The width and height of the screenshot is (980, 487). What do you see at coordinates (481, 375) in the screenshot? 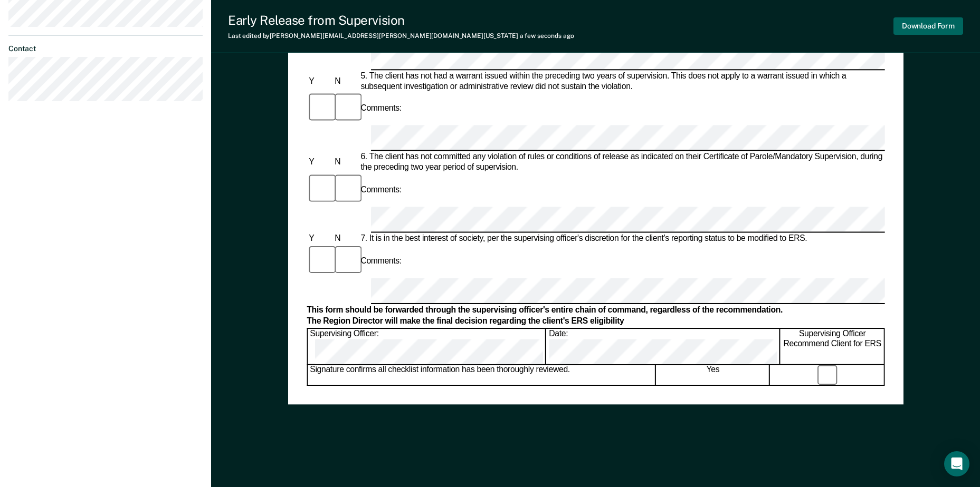
I see `div: Signature confirms all checklist information has been thoroughly reviewed.` at bounding box center [481, 375].